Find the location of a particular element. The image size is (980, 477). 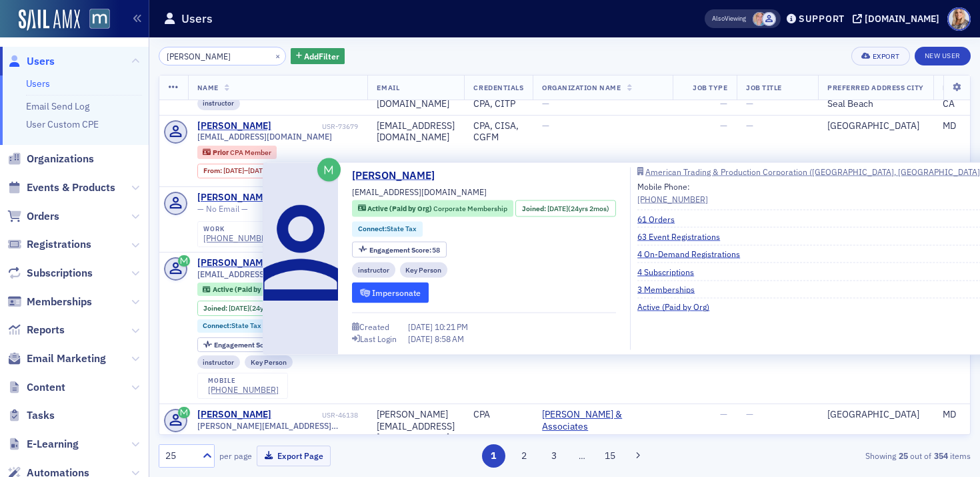

a: Reports is located at coordinates (36, 330).